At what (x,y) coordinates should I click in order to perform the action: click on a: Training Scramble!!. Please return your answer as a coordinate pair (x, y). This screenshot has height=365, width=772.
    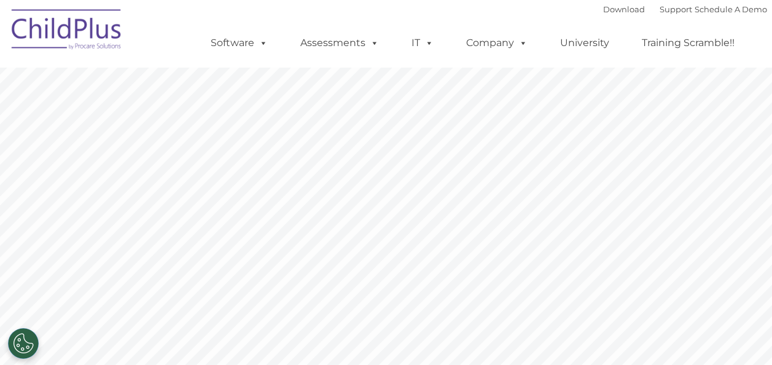
    Looking at the image, I should click on (688, 43).